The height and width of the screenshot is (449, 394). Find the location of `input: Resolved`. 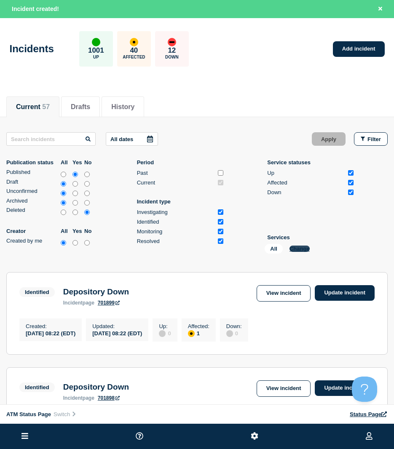

input: Resolved is located at coordinates (220, 241).